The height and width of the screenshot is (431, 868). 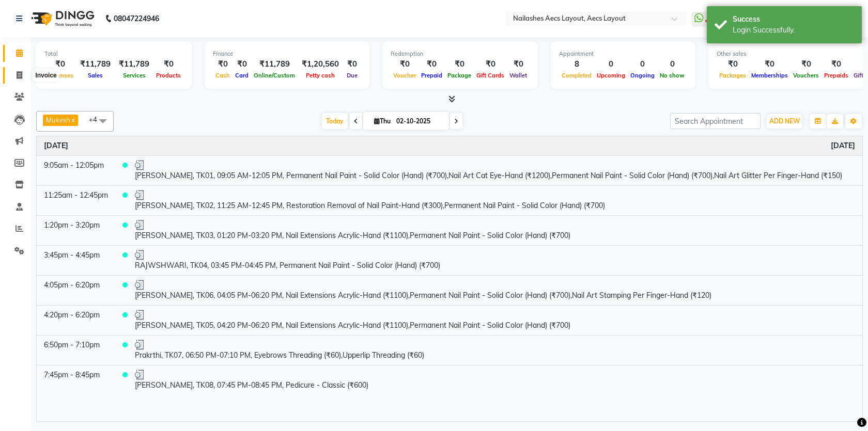 What do you see at coordinates (274, 75) in the screenshot?
I see `span: Online/Custom` at bounding box center [274, 75].